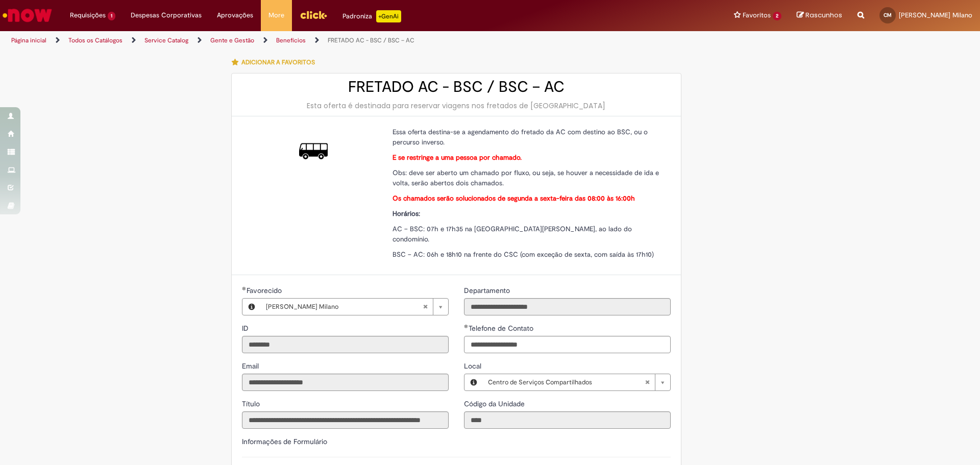 The width and height of the screenshot is (980, 465). What do you see at coordinates (252, 307) in the screenshot?
I see `button: Favorecido, Visualizar este registro Cesar Bonelli Milano` at bounding box center [252, 307].